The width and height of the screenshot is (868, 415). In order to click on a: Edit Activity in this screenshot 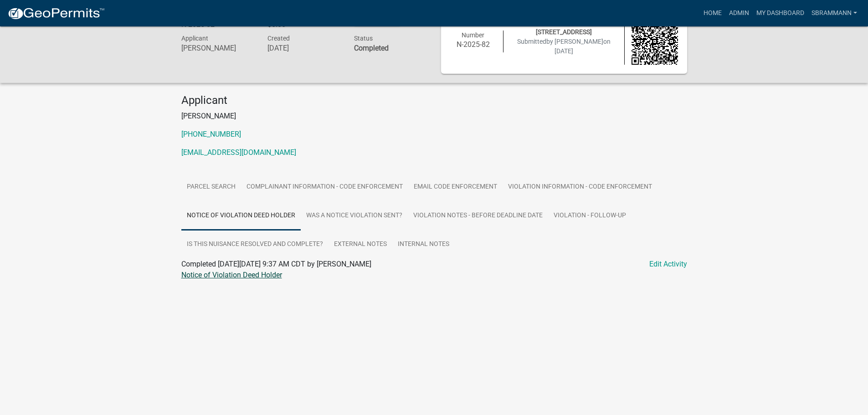, I will do `click(668, 264)`.